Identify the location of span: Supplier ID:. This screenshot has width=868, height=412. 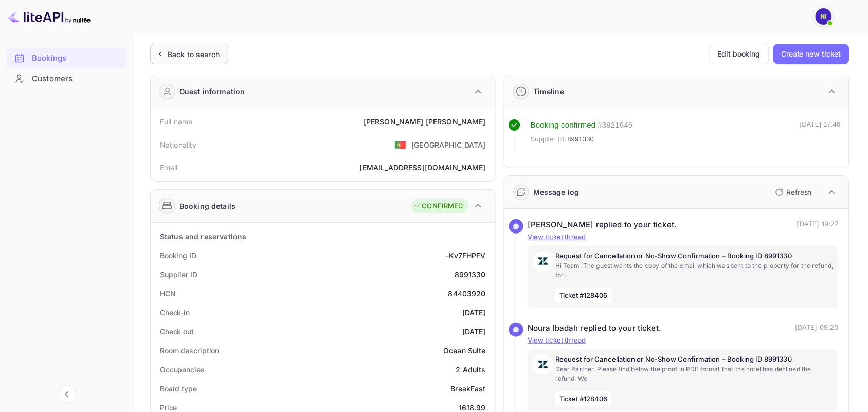
(548, 139).